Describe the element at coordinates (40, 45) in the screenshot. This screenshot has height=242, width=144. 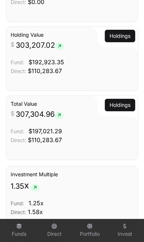
I see `span: 303,207.02` at that location.